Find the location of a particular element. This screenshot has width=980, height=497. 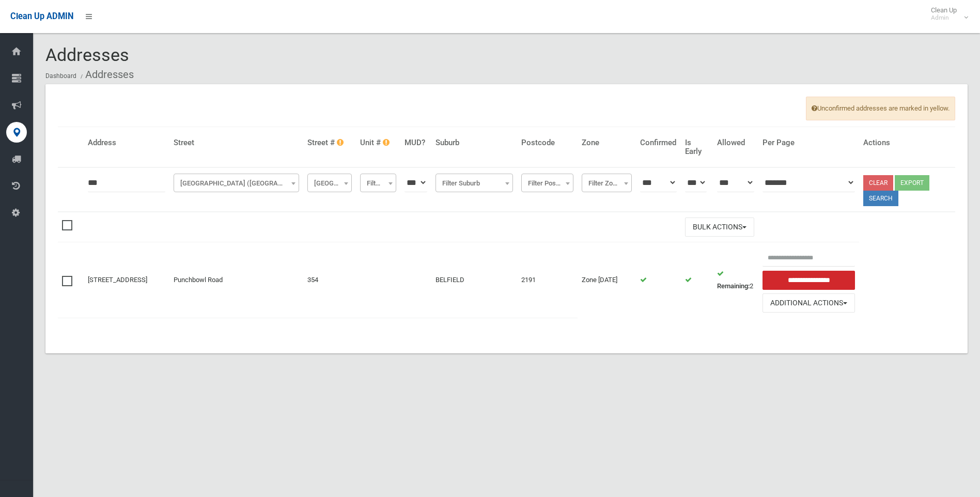

button: Search is located at coordinates (881, 199).